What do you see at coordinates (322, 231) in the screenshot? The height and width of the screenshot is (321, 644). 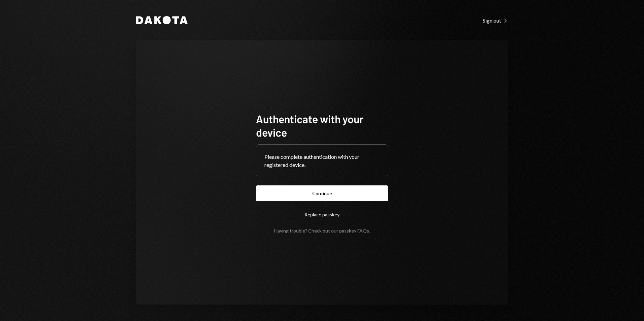 I see `div: Having trouble? Check out our .` at bounding box center [322, 231].